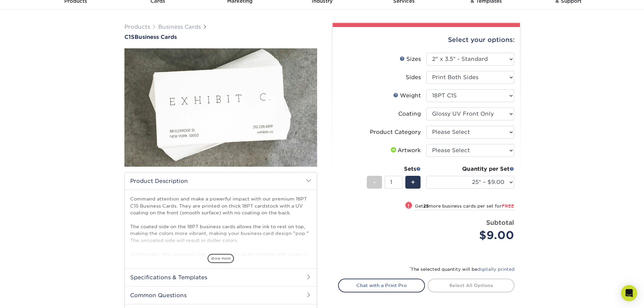  What do you see at coordinates (394, 169) in the screenshot?
I see `div: Sets` at bounding box center [394, 169].